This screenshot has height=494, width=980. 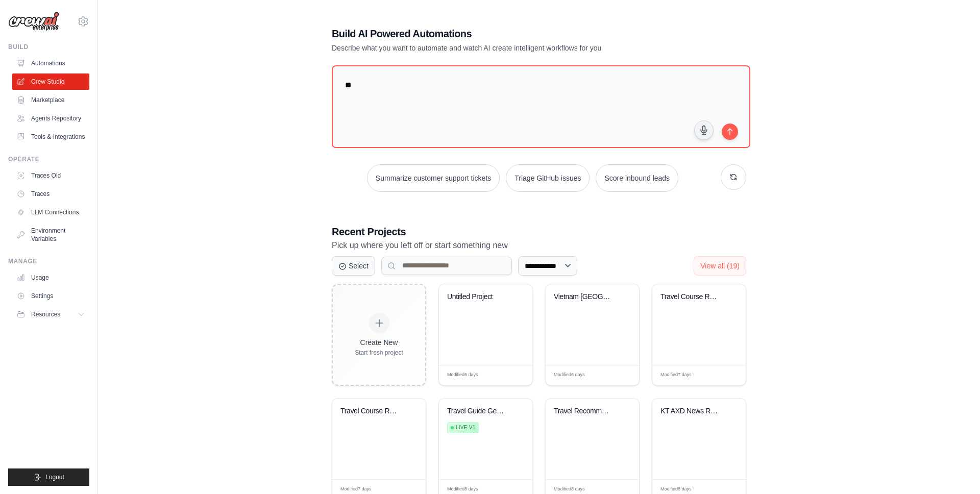 What do you see at coordinates (50, 82) in the screenshot?
I see `a: Crew Studio` at bounding box center [50, 82].